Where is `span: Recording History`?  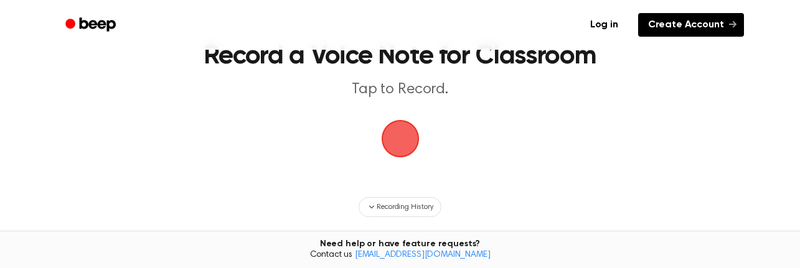
span: Recording History is located at coordinates (405, 207).